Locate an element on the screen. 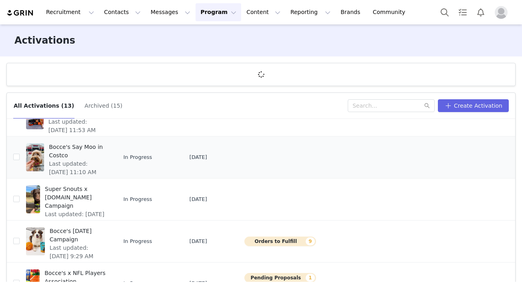 The image size is (522, 283). img: placeholder-profile.jpg is located at coordinates (501, 12).